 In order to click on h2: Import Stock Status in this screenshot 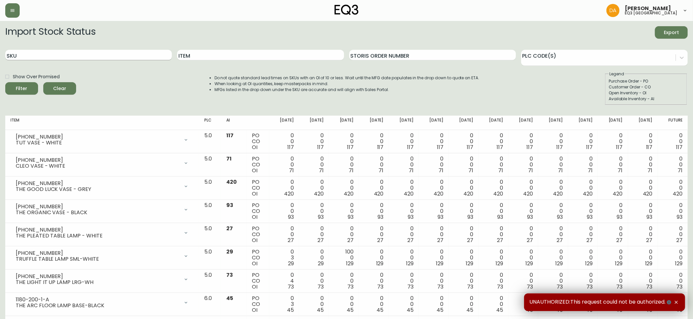, I will do `click(50, 32)`.